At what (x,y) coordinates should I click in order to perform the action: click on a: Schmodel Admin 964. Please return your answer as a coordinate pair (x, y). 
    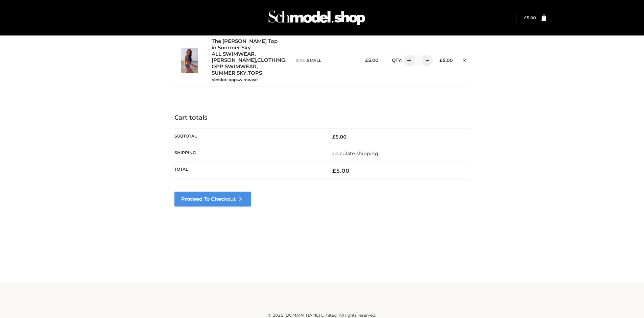
    Looking at the image, I should click on (316, 18).